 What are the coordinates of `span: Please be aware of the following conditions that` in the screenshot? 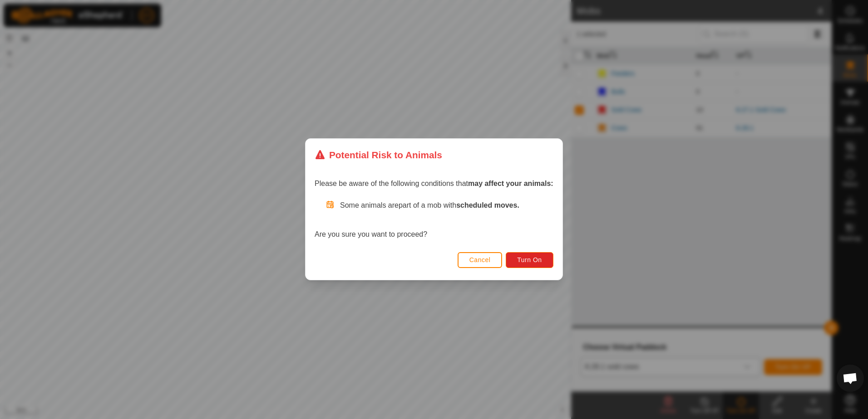 It's located at (434, 184).